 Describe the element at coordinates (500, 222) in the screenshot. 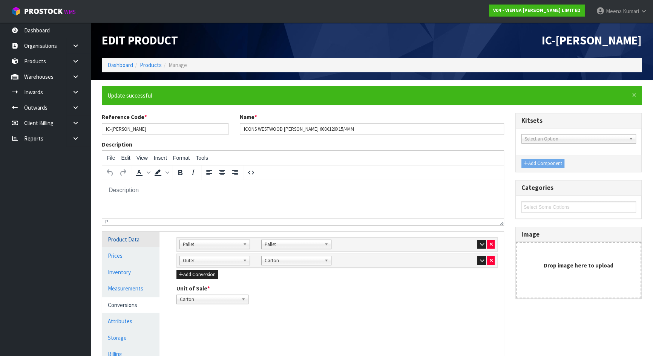

I see `div: Resize` at that location.